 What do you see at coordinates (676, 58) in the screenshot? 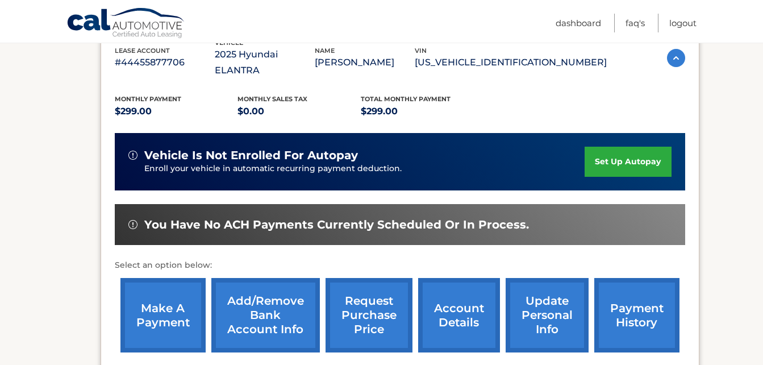
I see `img: accordion-active.svg` at bounding box center [676, 58].